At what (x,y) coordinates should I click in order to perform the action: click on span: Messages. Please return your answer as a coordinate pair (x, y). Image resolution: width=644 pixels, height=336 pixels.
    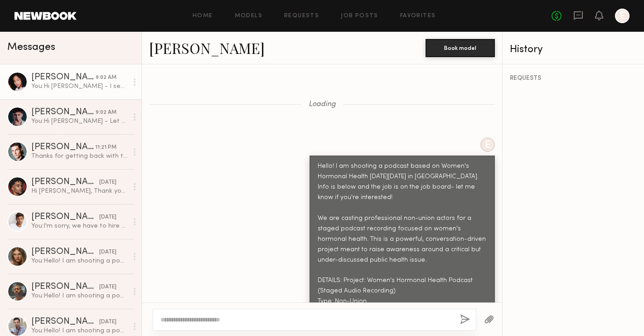
    Looking at the image, I should click on (31, 47).